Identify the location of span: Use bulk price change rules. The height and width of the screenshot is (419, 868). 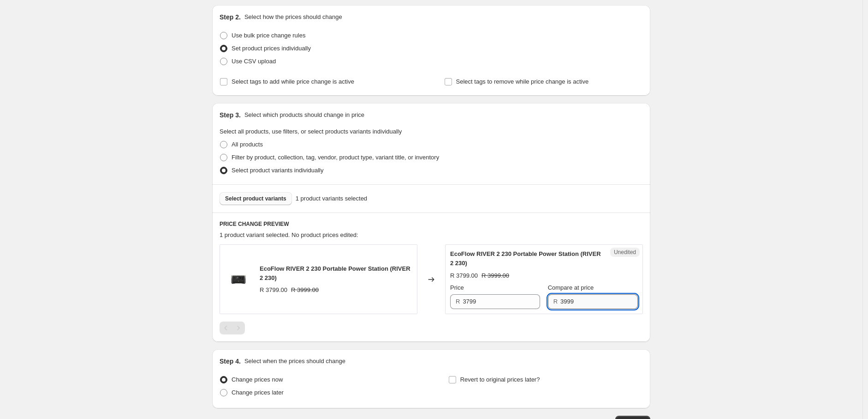
(269, 35).